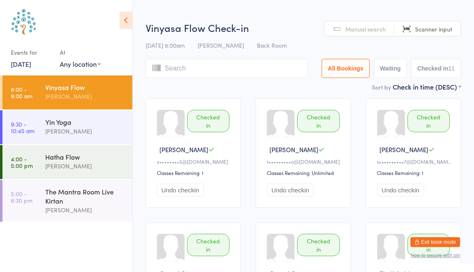 This screenshot has height=272, width=474. Describe the element at coordinates (80, 52) in the screenshot. I see `div: At` at that location.